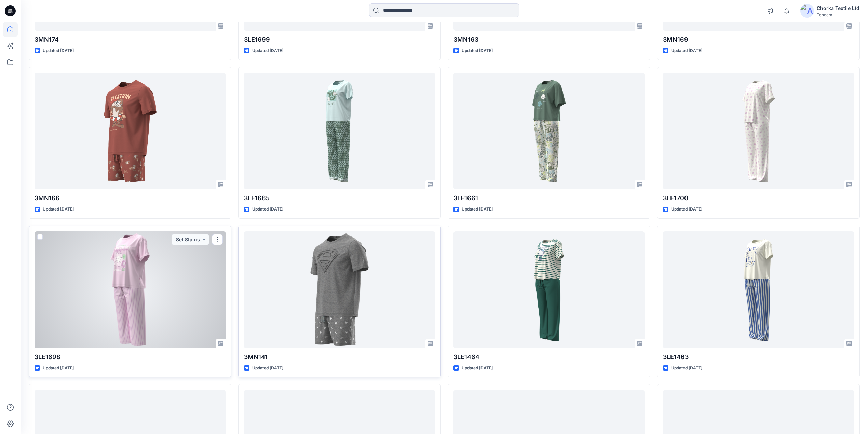 This screenshot has height=434, width=868. What do you see at coordinates (549, 40) in the screenshot?
I see `p: 3MN163` at bounding box center [549, 40].